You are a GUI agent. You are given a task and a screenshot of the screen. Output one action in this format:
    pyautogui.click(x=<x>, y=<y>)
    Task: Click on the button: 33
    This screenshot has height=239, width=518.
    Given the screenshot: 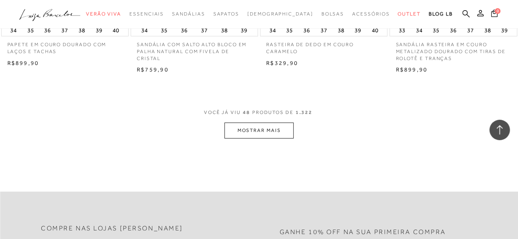 What is the action you would take?
    pyautogui.click(x=402, y=30)
    